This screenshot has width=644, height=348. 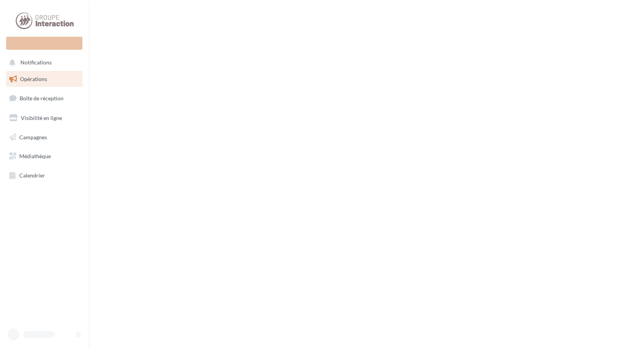 What do you see at coordinates (35, 156) in the screenshot?
I see `span: Médiathèque` at bounding box center [35, 156].